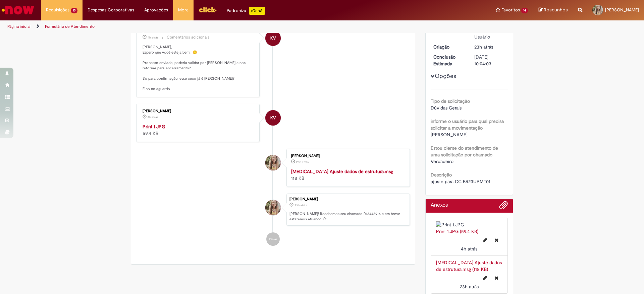 The width and height of the screenshot is (644, 294). I want to click on b: informe o usuário para qual precisa solicitar a movimentação, so click(467, 125).